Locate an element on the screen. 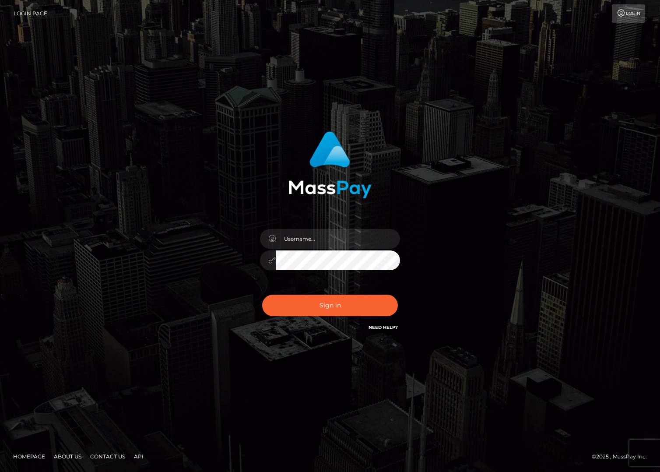 The image size is (660, 472). a: Homepage is located at coordinates (29, 456).